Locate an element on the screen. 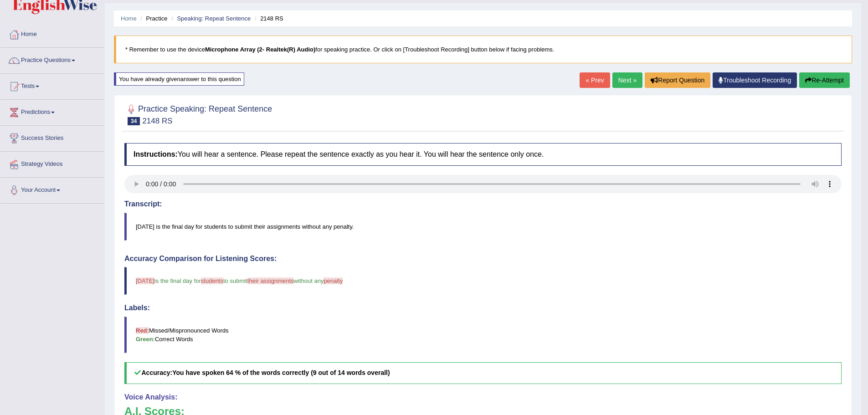 The image size is (868, 415). span: their assignments is located at coordinates (271, 280).